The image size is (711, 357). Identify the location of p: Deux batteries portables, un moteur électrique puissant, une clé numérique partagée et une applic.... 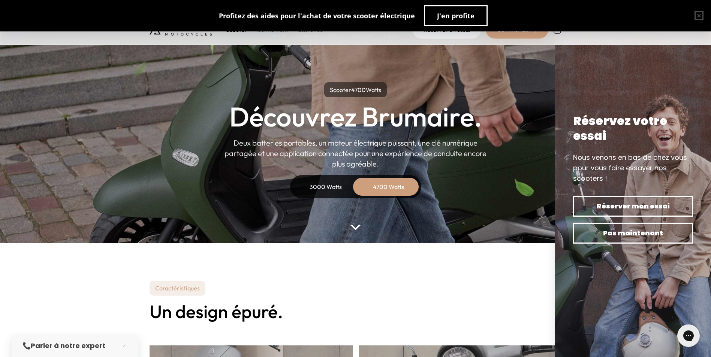
(356, 154).